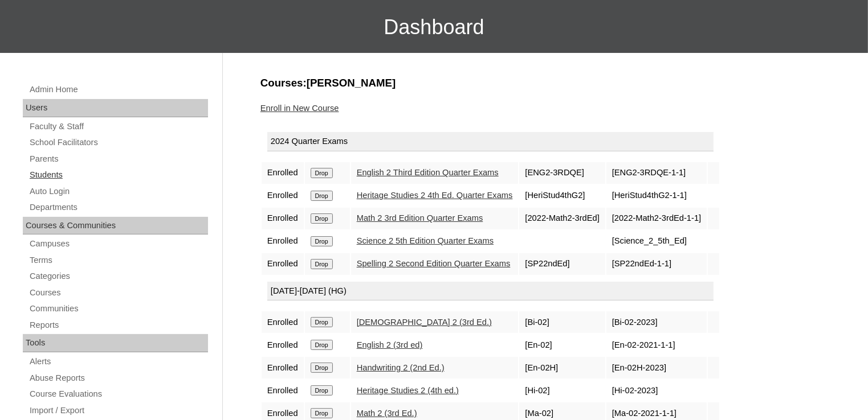 This screenshot has height=420, width=868. Describe the element at coordinates (562, 390) in the screenshot. I see `td: [Hi-02]` at that location.